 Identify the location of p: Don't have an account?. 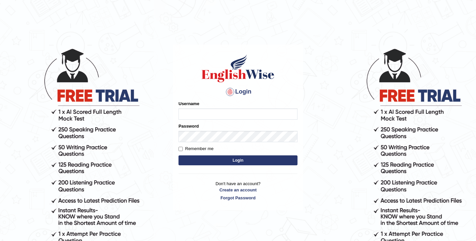
(238, 191).